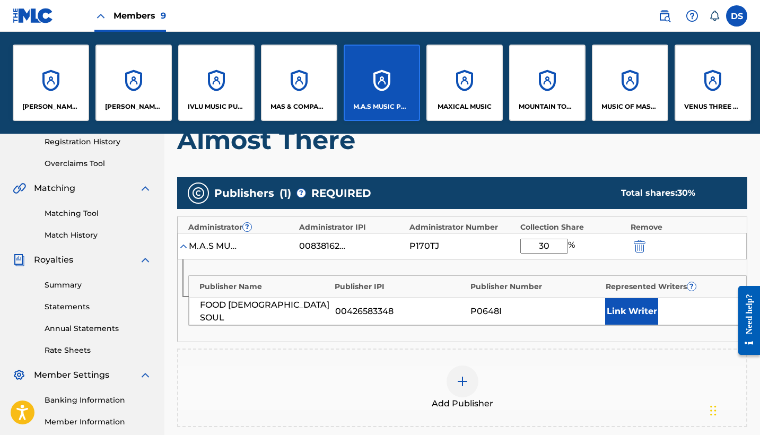  What do you see at coordinates (352, 227) in the screenshot?
I see `div: Administrator IPI` at bounding box center [352, 227].